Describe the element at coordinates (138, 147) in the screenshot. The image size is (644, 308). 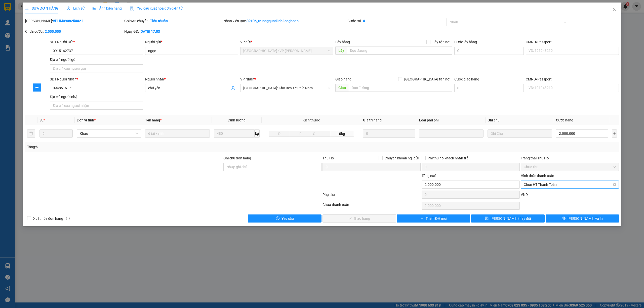
I see `div: Tổng: 6` at that location.